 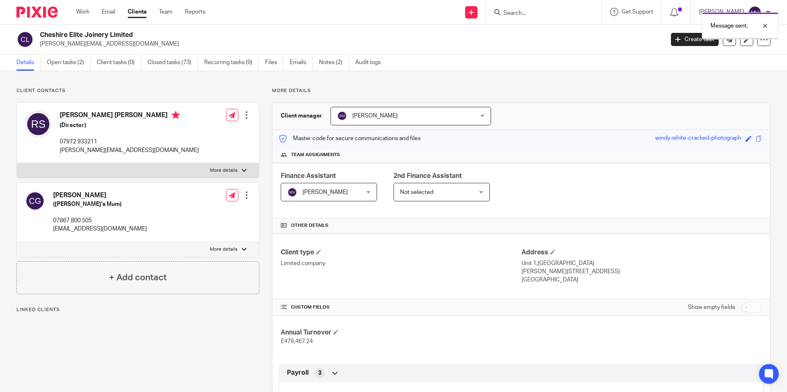 What do you see at coordinates (138, 278) in the screenshot?
I see `h4: + Add contact` at bounding box center [138, 278].